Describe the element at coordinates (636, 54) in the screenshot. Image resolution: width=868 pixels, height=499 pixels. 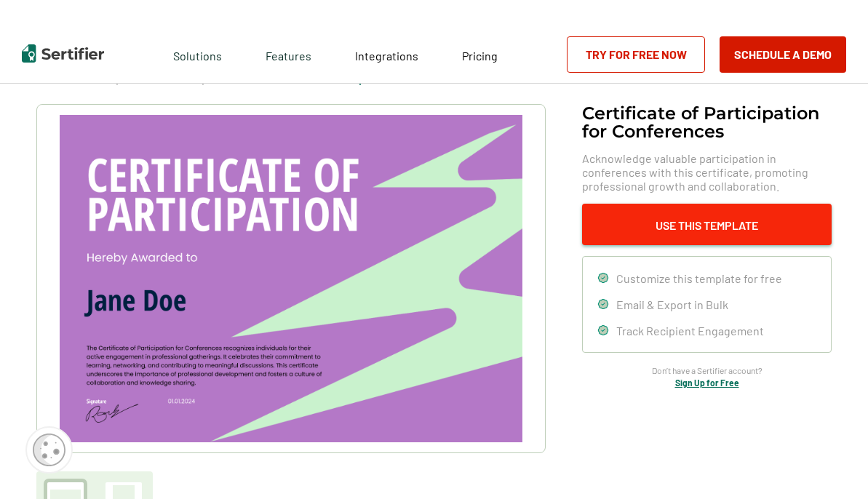
I see `a: Try for Free Now` at that location.